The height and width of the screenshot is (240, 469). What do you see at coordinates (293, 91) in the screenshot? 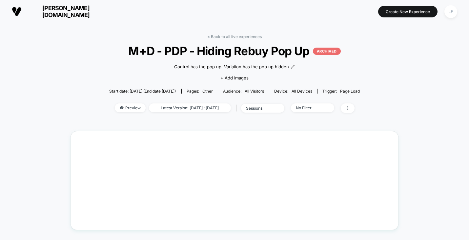
I see `span: Device:` at bounding box center [293, 91].